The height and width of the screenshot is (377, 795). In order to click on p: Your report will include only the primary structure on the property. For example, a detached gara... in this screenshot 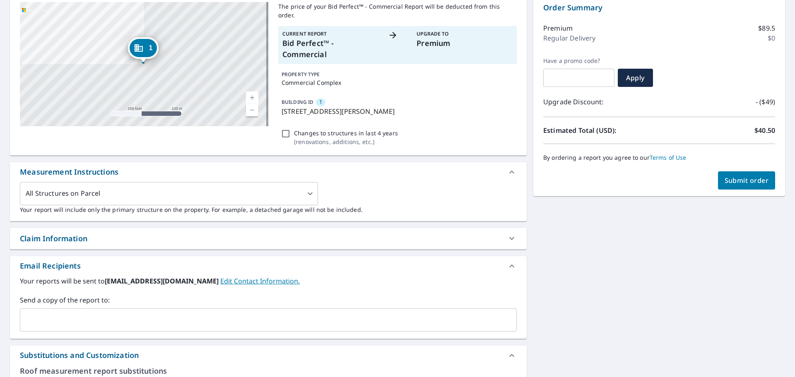, I will do `click(268, 209)`.